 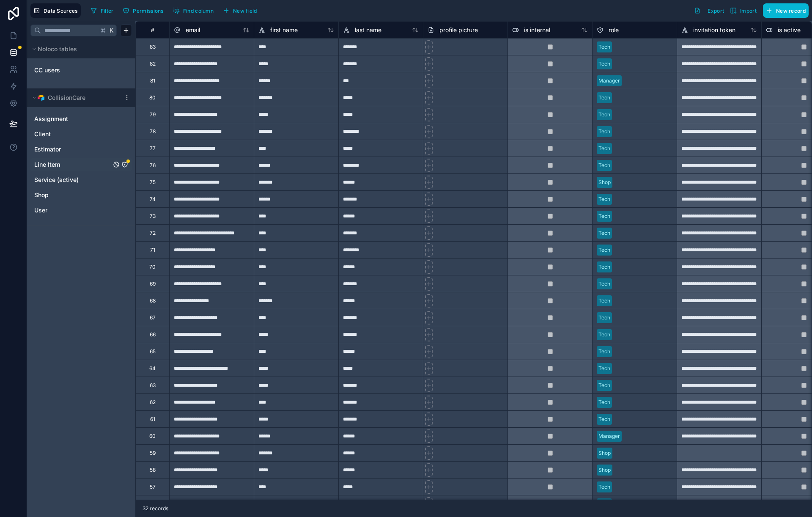 What do you see at coordinates (153, 385) in the screenshot?
I see `div: 63` at bounding box center [153, 385].